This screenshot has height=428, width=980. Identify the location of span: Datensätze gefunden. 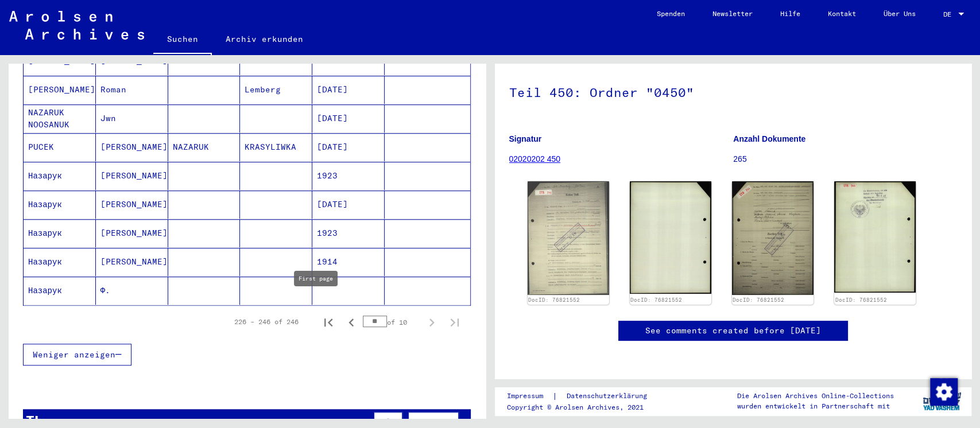
(229, 423).